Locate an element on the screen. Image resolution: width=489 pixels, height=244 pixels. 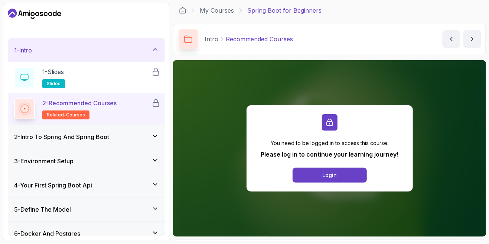
h3: 6 - Docker And Postgres is located at coordinates (47, 233).